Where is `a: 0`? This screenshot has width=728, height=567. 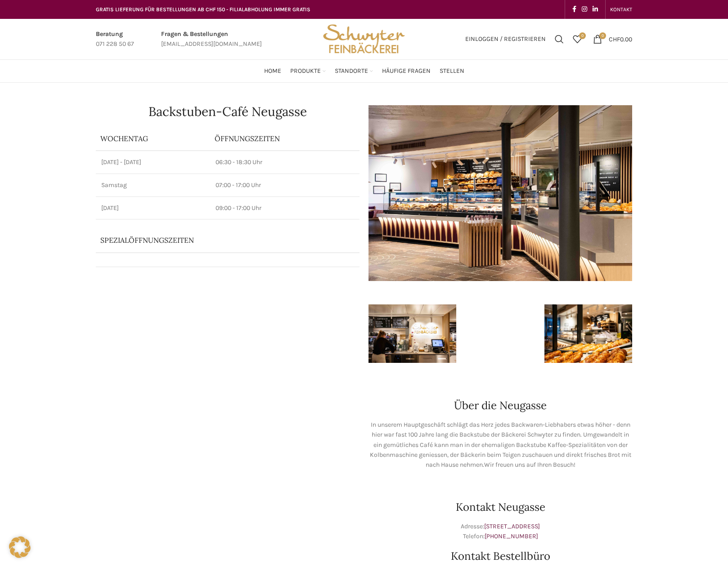
a: 0 is located at coordinates (577, 39).